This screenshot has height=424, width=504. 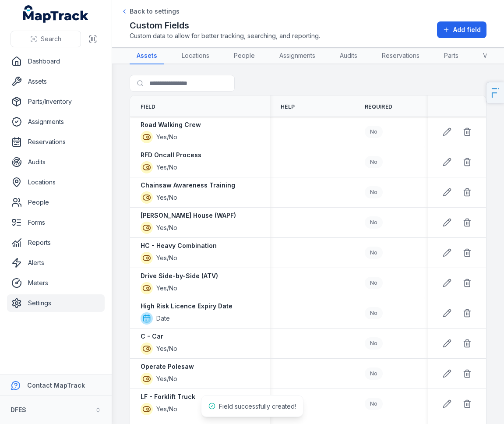 What do you see at coordinates (288, 107) in the screenshot?
I see `span: Help` at bounding box center [288, 107].